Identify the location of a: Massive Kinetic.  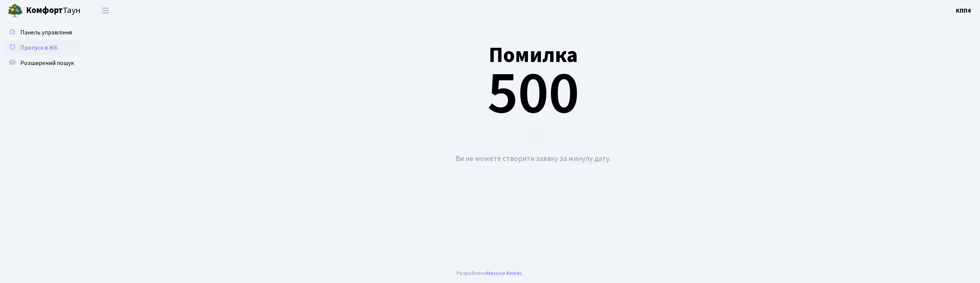
(504, 273).